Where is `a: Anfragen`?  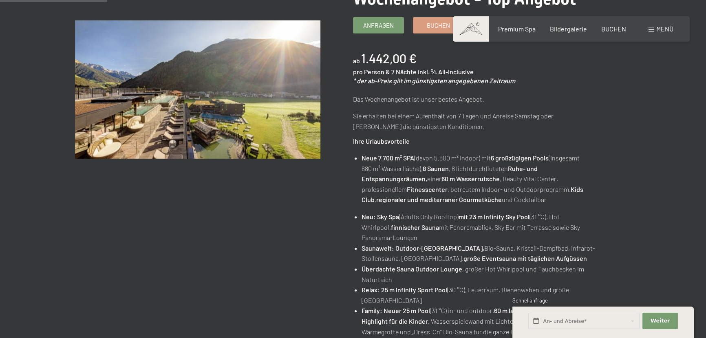
a: Anfragen is located at coordinates (378, 25).